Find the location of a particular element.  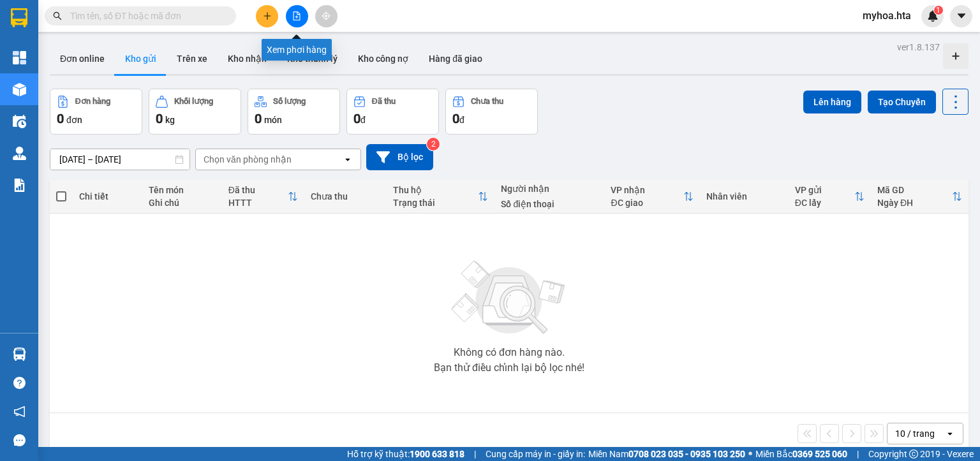

button: file-add is located at coordinates (297, 16).